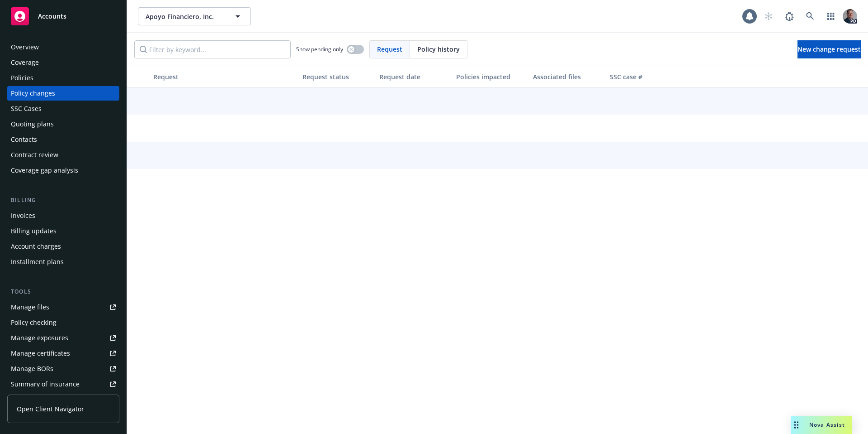 The width and height of the screenshot is (868, 434). Describe the element at coordinates (768, 16) in the screenshot. I see `a: Start snowing` at that location.